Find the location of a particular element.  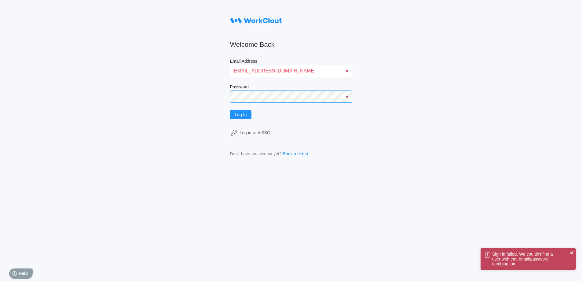

span: Log In is located at coordinates (241, 115).